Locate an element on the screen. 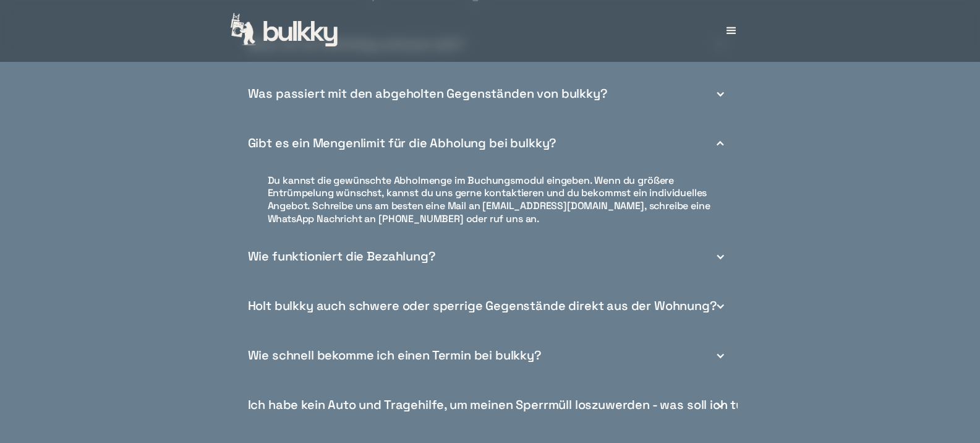 Image resolution: width=980 pixels, height=443 pixels. a: home is located at coordinates (285, 31).